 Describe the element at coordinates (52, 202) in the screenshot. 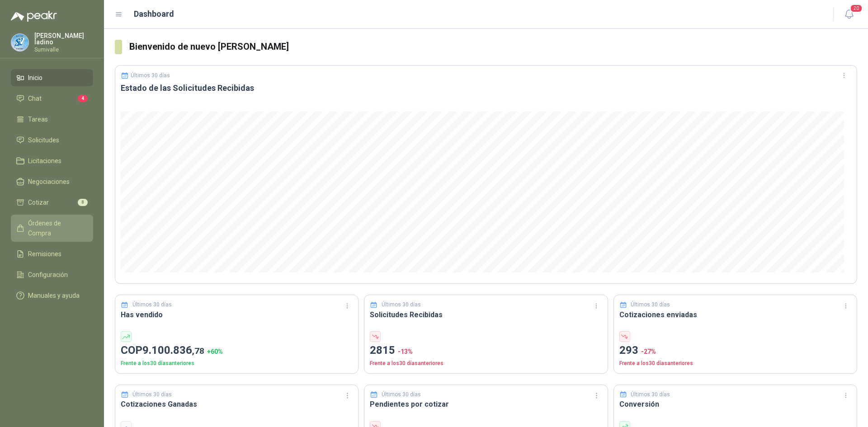

I see `a: Cotizar8` at that location.